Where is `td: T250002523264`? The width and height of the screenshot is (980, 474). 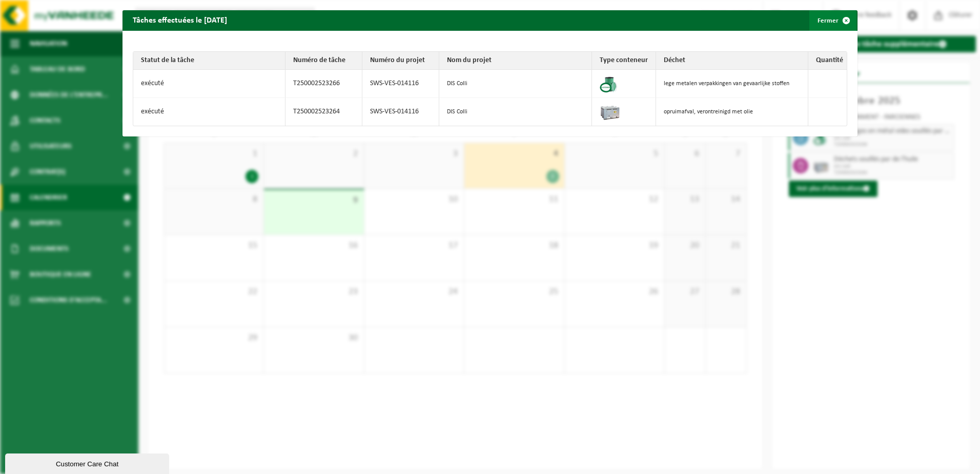 td: T250002523264 is located at coordinates (324, 112).